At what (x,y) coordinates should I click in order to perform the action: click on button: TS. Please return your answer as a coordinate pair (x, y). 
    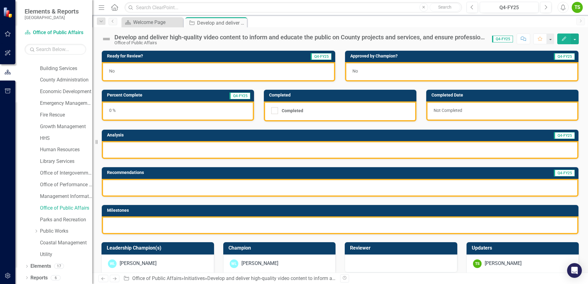
    Looking at the image, I should click on (577, 7).